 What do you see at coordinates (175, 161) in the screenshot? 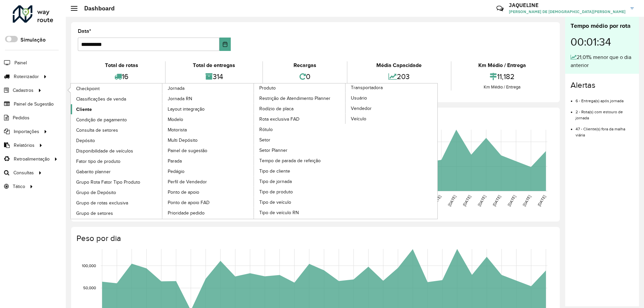
I see `span: Parada` at bounding box center [175, 161].